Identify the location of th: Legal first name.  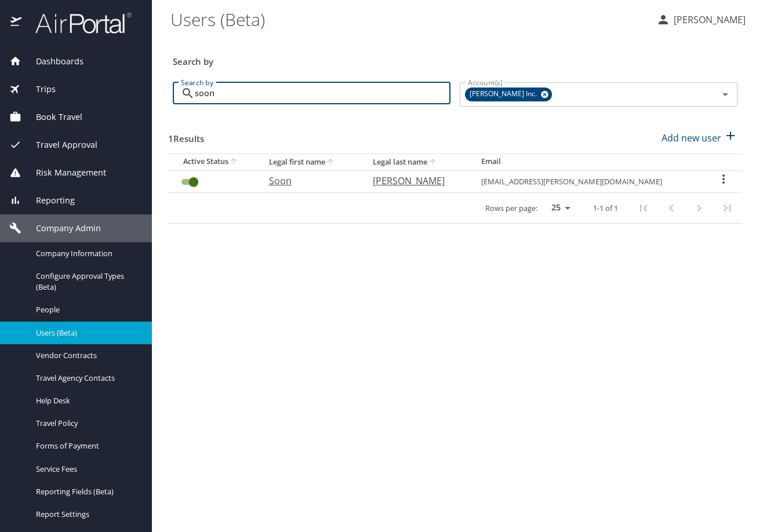
(312, 162).